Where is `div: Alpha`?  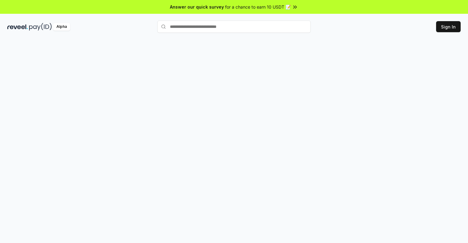
div: Alpha is located at coordinates (62, 27).